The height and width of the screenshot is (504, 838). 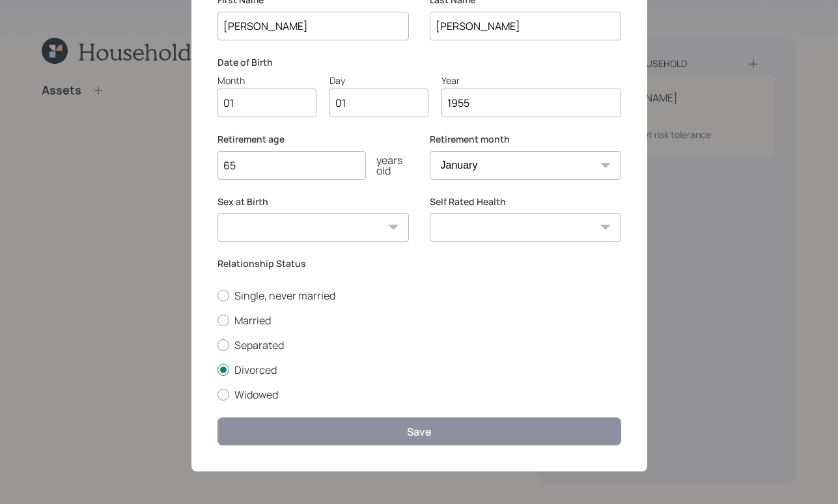 What do you see at coordinates (313, 140) in the screenshot?
I see `label: Retirement age` at bounding box center [313, 140].